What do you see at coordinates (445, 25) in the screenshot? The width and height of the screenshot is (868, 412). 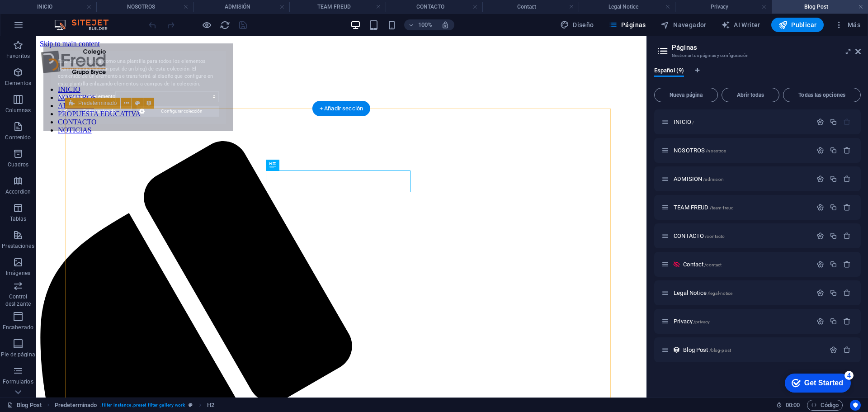 I see `i: Al redimensionar, ajustar el nivel de zoom automáticamente para ajustarse al dispositivo elegido.` at bounding box center [445, 25].